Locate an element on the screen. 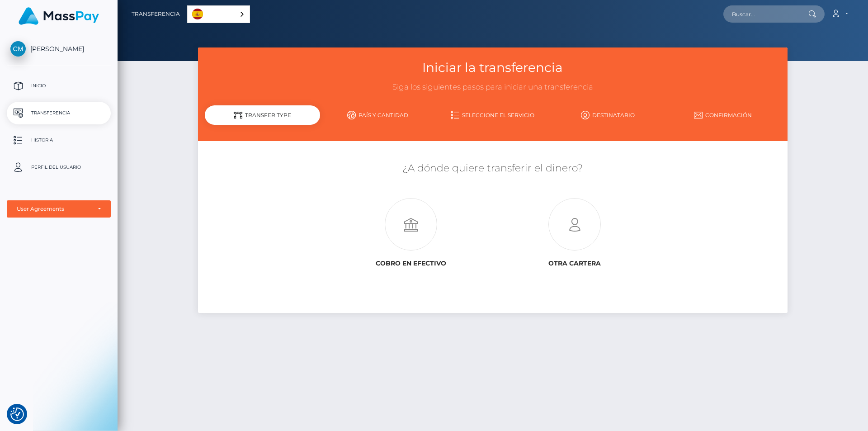  div: User Agreements is located at coordinates (54, 209).